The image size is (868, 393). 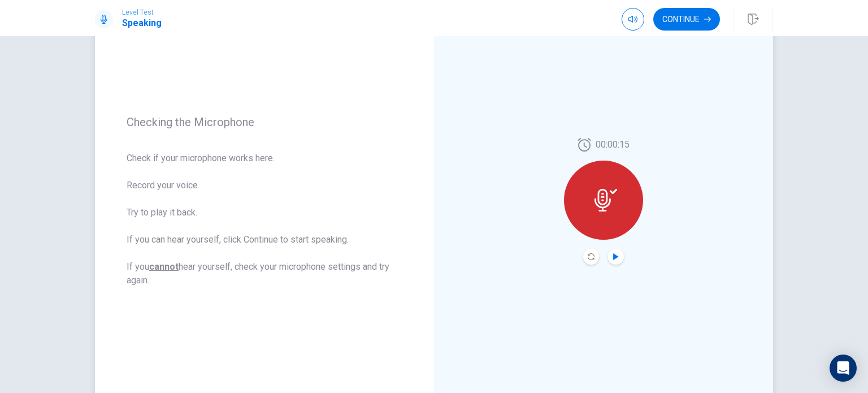 I want to click on span: 00:00:15, so click(x=612, y=145).